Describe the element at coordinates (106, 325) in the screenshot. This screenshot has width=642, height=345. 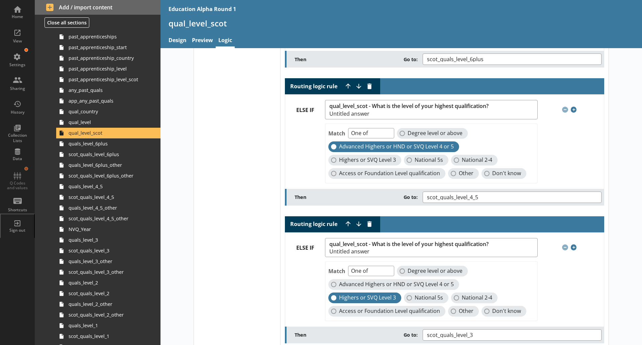
I see `span: quals_level_1` at that location.